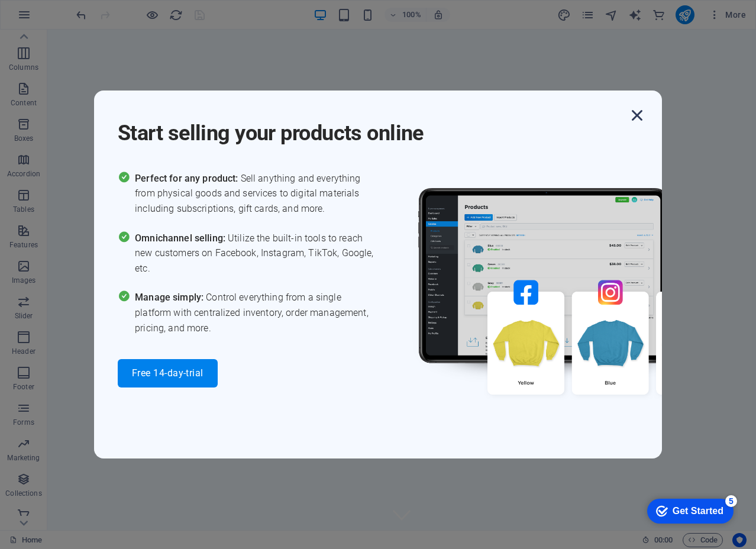 The width and height of the screenshot is (756, 549). Describe the element at coordinates (372, 126) in the screenshot. I see `h1: Start selling your products online` at that location.